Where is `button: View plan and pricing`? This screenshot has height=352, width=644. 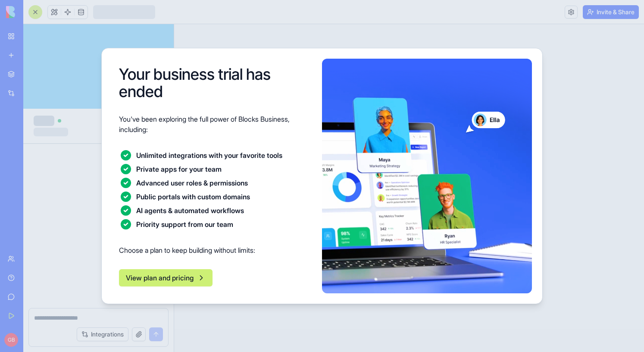
button: View plan and pricing is located at coordinates (165, 277).